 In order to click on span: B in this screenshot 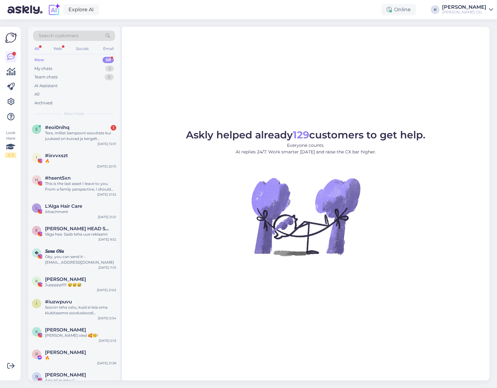, I will do `click(37, 377)`.